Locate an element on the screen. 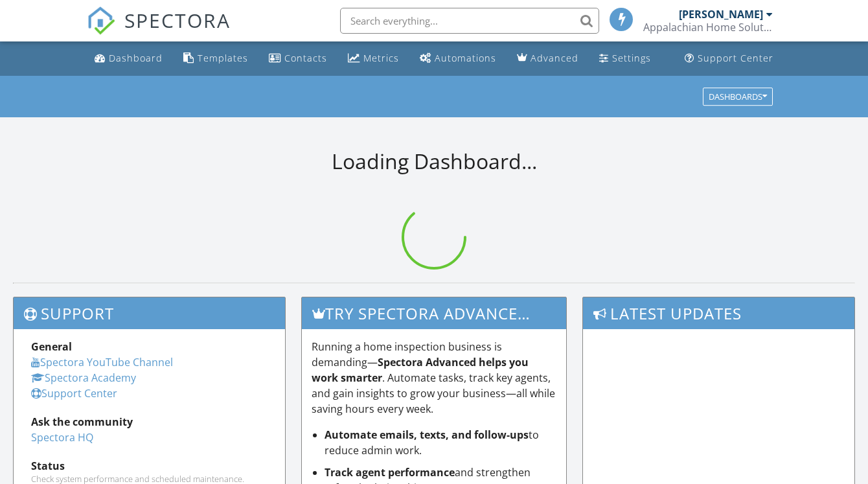 Image resolution: width=868 pixels, height=484 pixels. div: Dashboard is located at coordinates (135, 58).